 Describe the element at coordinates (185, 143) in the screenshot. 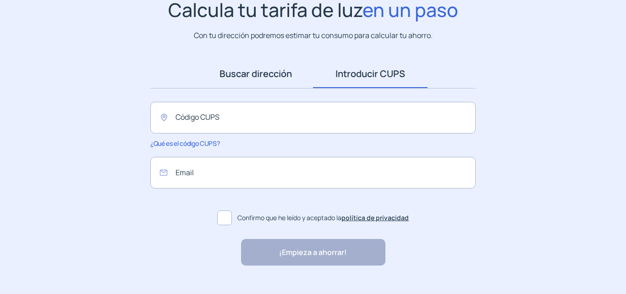

I see `span: ¿Qué es el código CUPS?` at that location.